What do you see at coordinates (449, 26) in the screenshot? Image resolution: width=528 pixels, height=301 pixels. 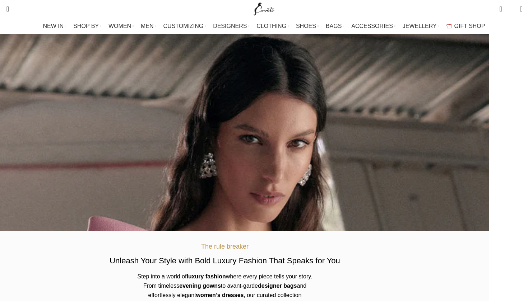 I see `img: GiftBag` at bounding box center [449, 26].